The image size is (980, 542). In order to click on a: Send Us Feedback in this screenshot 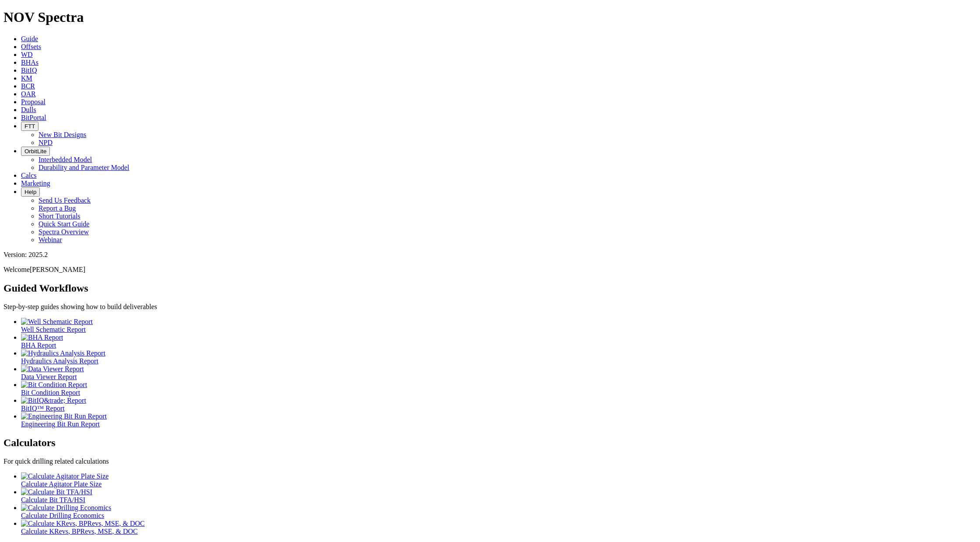, I will do `click(64, 200)`.